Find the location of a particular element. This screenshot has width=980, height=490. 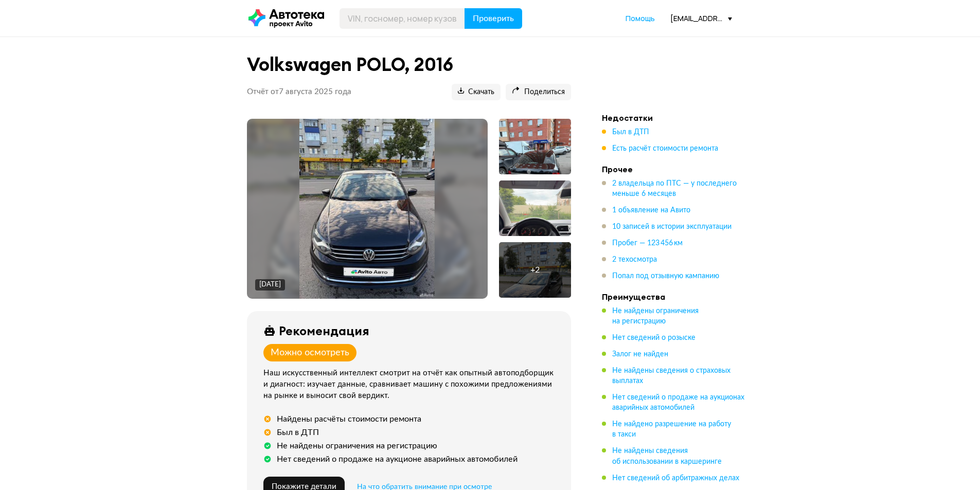

h4: Преимущества is located at coordinates (674, 297).